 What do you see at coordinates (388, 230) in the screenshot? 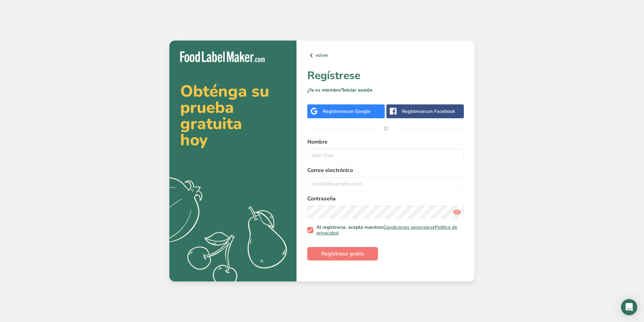
I see `span: Al registrarse, acepta nuestras y` at bounding box center [388, 230].